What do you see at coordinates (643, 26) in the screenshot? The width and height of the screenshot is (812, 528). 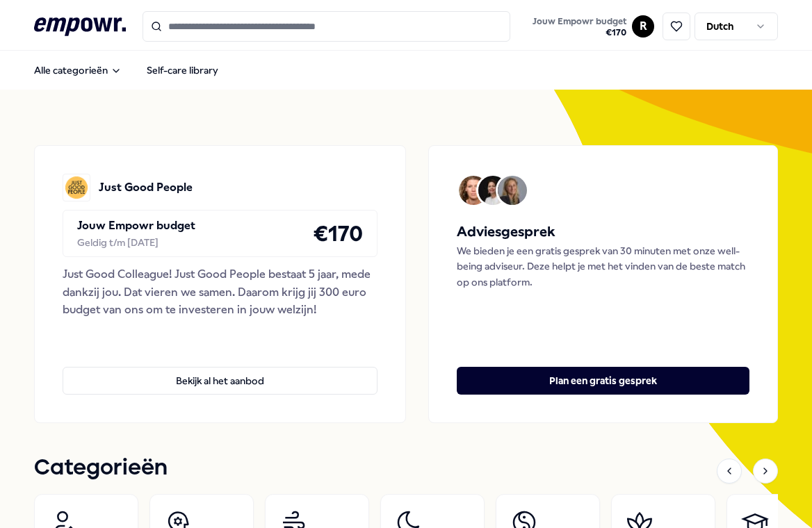 I see `button: R` at bounding box center [643, 26].